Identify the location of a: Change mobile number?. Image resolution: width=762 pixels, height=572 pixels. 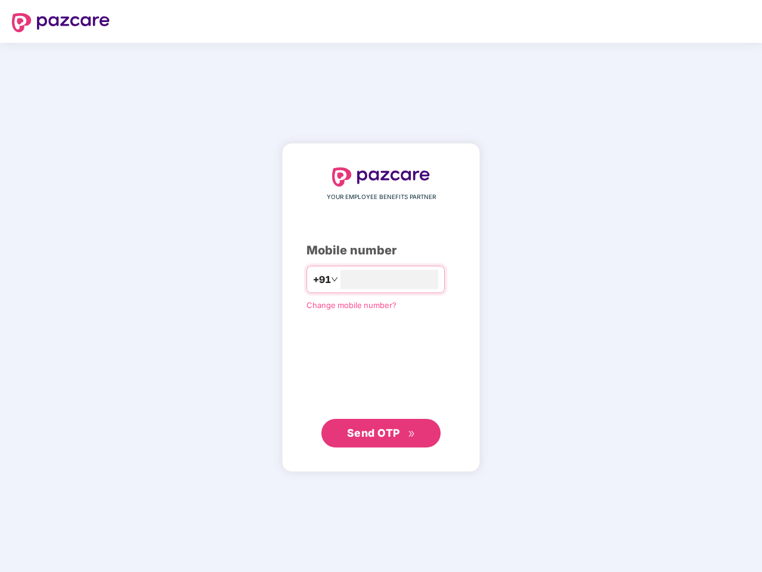
(351, 305).